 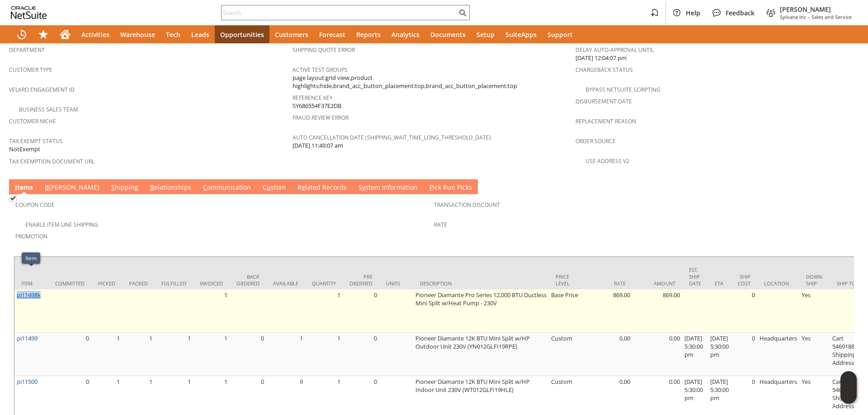 What do you see at coordinates (29, 295) in the screenshot?
I see `a: pi11498k` at bounding box center [29, 295].